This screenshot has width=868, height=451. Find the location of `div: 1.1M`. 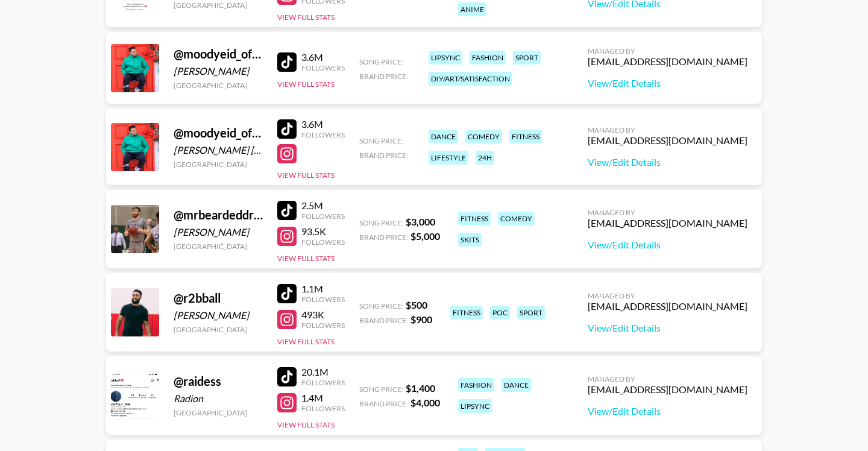

div: 1.1M is located at coordinates (323, 289).